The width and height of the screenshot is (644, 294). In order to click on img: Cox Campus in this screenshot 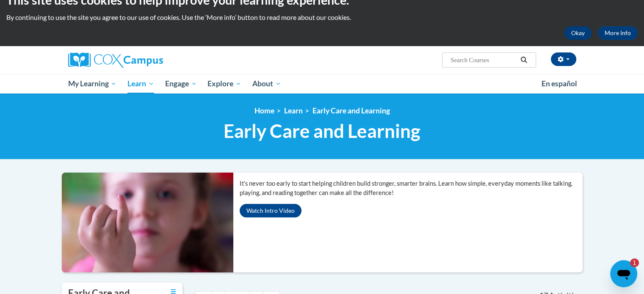, I will do `click(115, 60)`.